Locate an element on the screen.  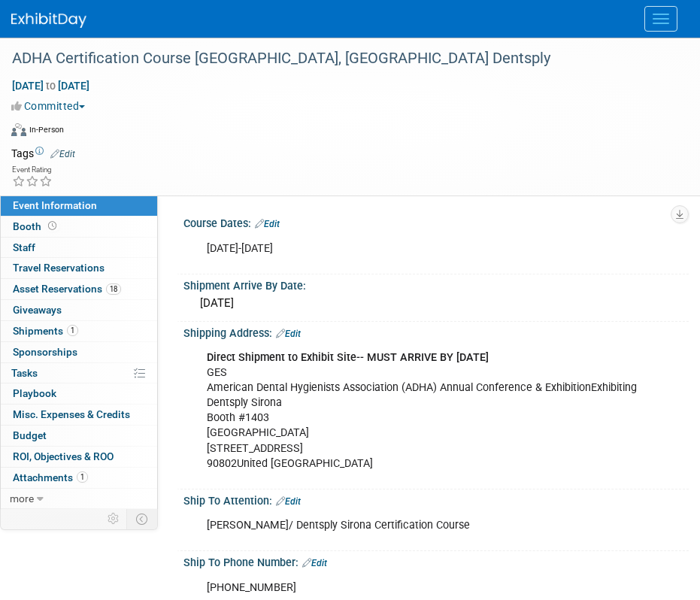
span: Shipments is located at coordinates (45, 331).